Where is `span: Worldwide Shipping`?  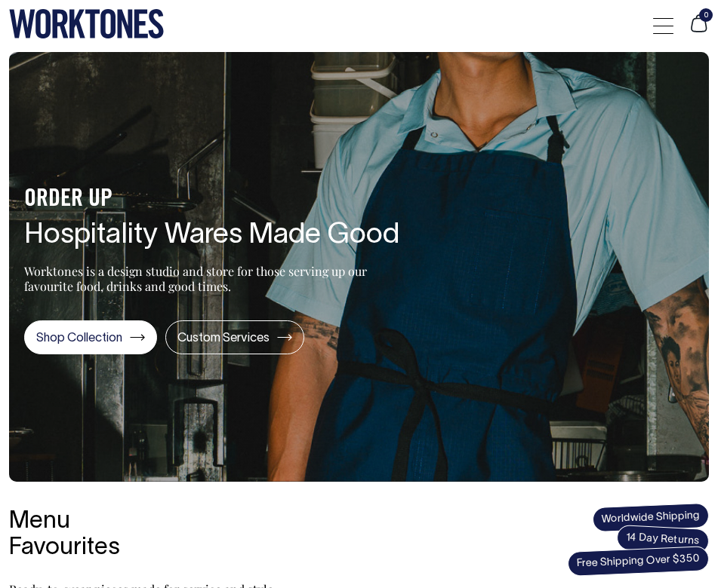 span: Worldwide Shipping is located at coordinates (650, 518).